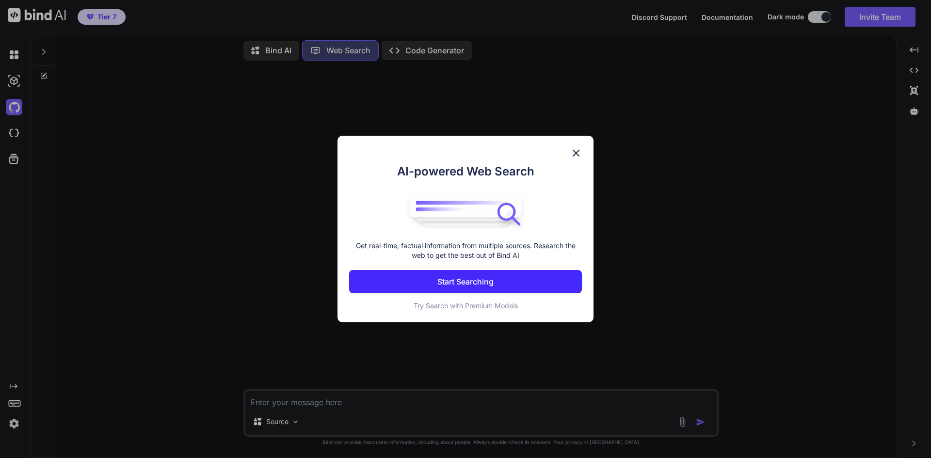 This screenshot has width=931, height=458. Describe the element at coordinates (466, 306) in the screenshot. I see `span: Try Search with Premium Models` at that location.